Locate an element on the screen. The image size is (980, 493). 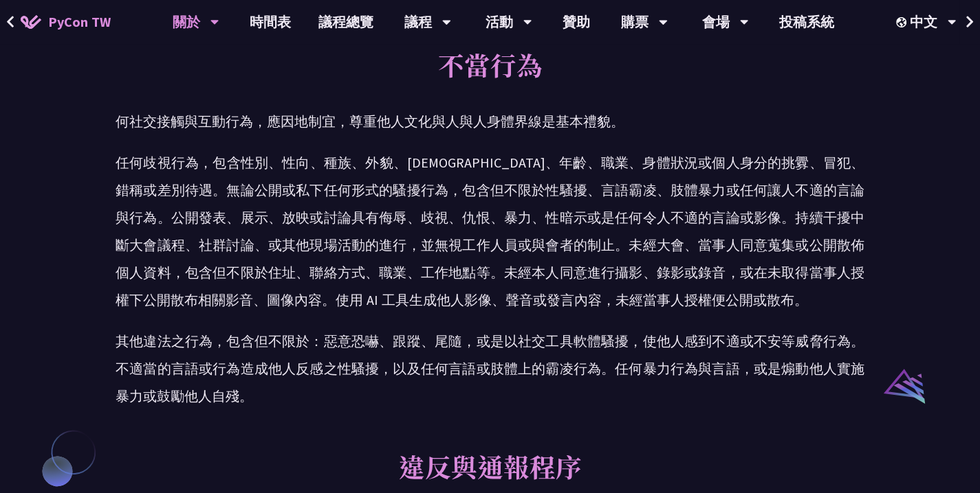
p: 違反與通報程序 is located at coordinates (489, 467).